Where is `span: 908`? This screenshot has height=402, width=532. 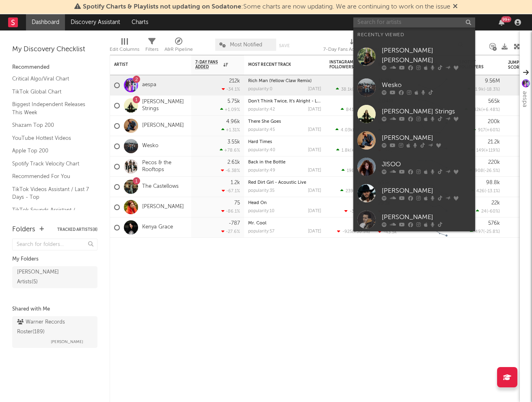 span: 908 is located at coordinates (479, 171).